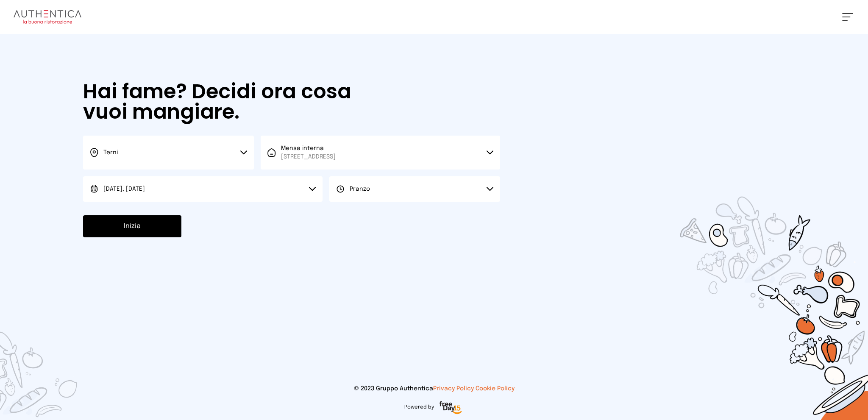 The image size is (868, 420). I want to click on img: sticker-selezione-mensa.70a28f7.png, so click(749, 284).